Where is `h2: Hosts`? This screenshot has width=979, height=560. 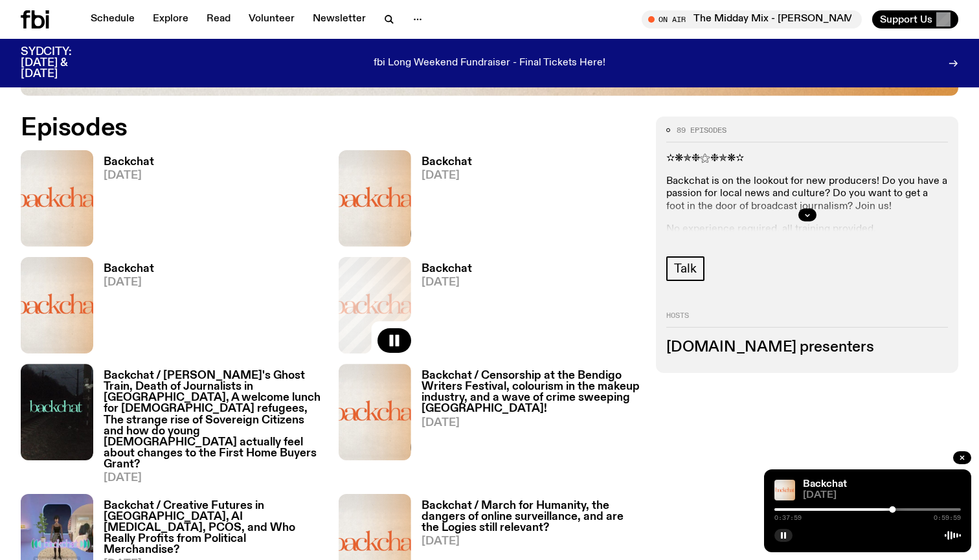 h2: Hosts is located at coordinates (807, 320).